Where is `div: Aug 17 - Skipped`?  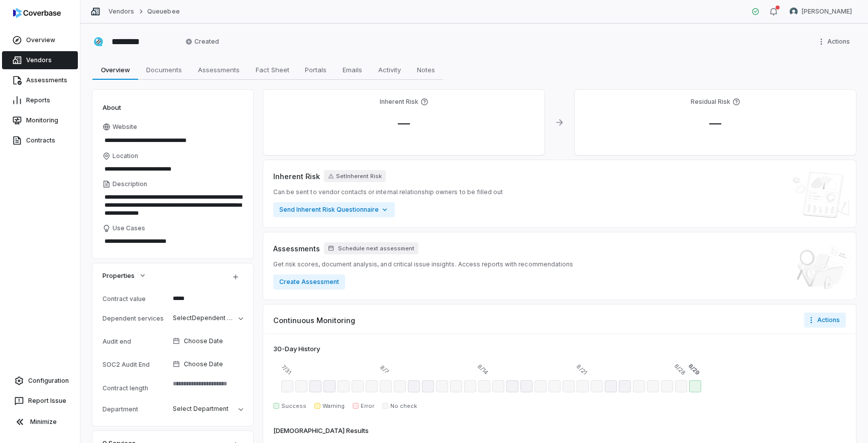 div: Aug 17 - Skipped is located at coordinates (527, 386).